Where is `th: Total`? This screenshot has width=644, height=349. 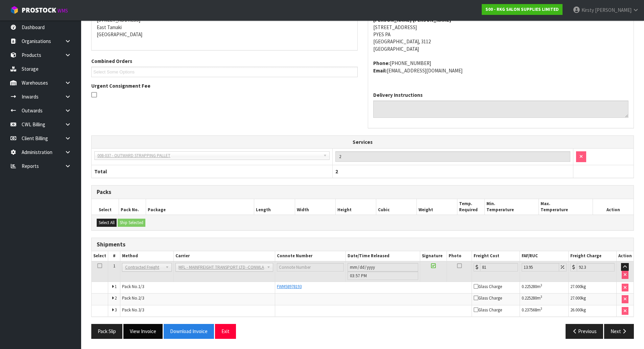
th: Total is located at coordinates (212, 171).